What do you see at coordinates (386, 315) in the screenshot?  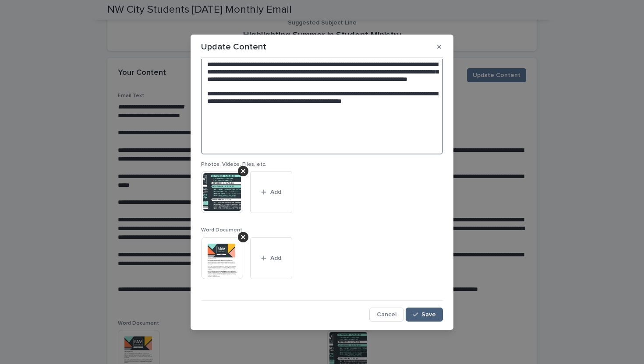 I see `span: Cancel` at bounding box center [386, 315].